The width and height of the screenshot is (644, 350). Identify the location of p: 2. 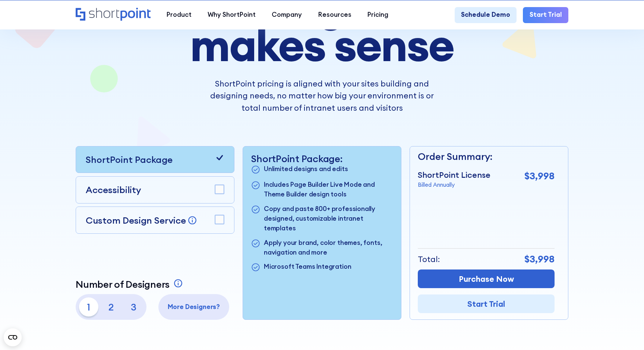
(111, 307).